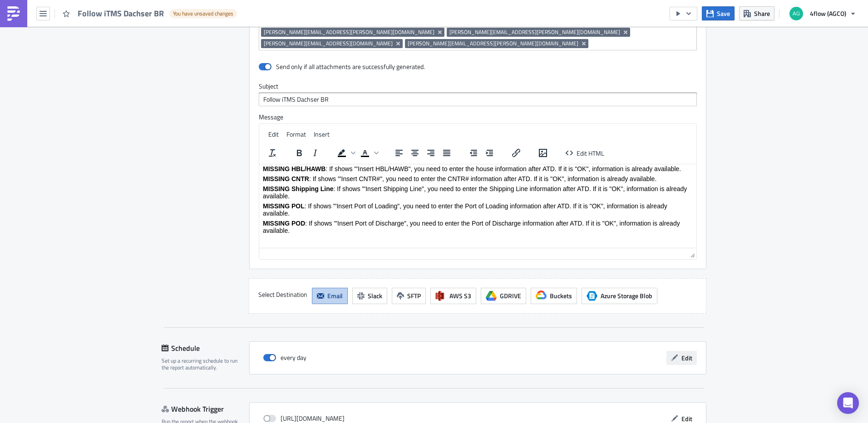 The image size is (868, 423). What do you see at coordinates (122, 13) in the screenshot?
I see `span: Follow iTMS Dachser BR` at bounding box center [122, 13].